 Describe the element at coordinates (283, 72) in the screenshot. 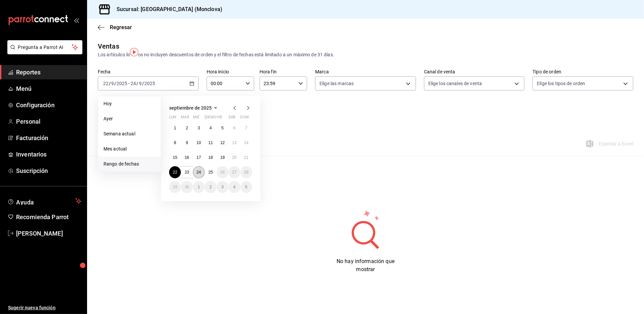

I see `label: Hora fin` at that location.